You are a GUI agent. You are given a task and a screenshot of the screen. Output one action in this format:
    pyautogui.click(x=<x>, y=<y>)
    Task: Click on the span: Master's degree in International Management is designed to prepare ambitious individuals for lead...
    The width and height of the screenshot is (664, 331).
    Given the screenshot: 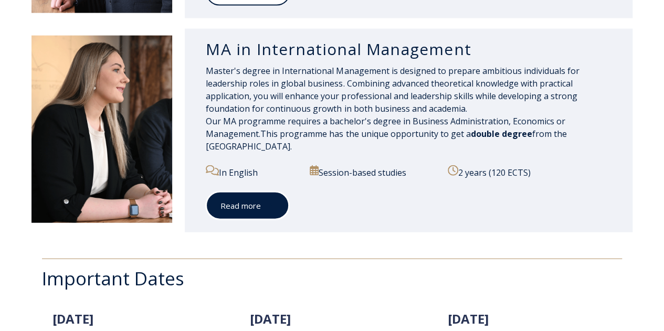 What is the action you would take?
    pyautogui.click(x=392, y=90)
    